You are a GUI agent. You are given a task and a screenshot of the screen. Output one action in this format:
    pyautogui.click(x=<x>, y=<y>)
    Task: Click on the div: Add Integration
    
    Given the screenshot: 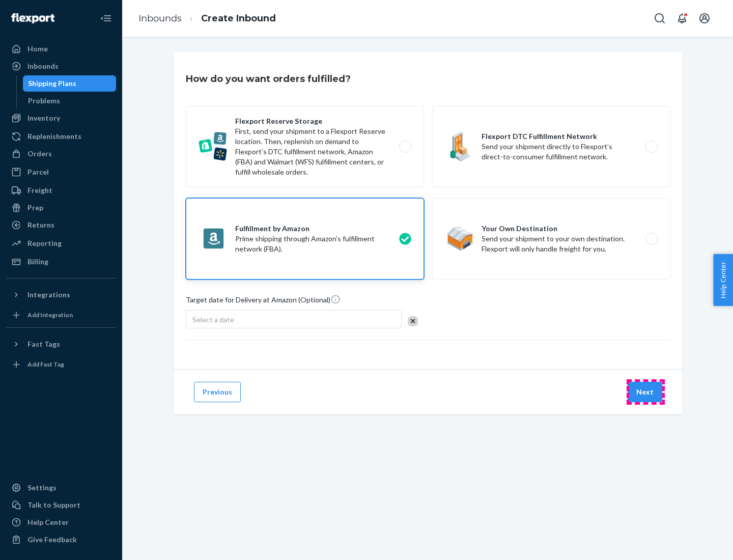 What is the action you would take?
    pyautogui.click(x=49, y=315)
    